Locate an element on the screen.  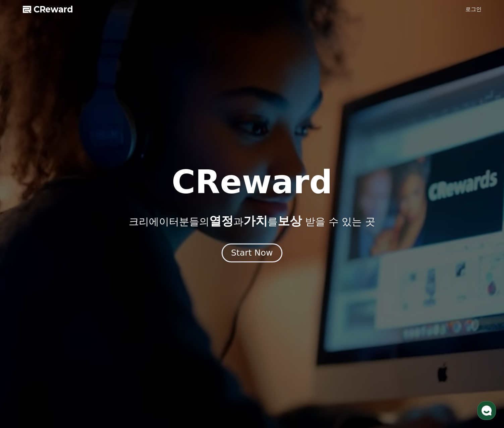
span: 가치 is located at coordinates (255, 221).